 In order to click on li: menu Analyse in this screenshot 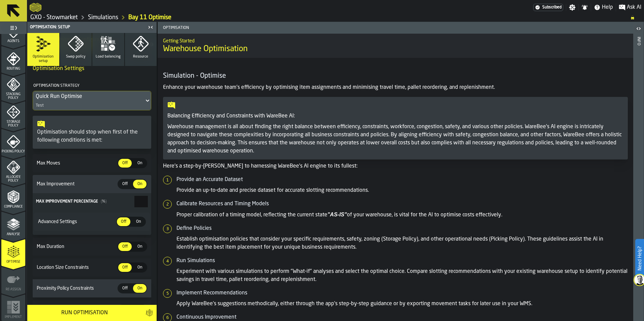, I will do `click(13, 225)`.